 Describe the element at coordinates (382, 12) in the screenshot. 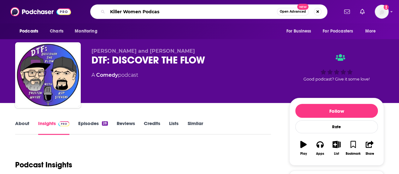

I see `img: User Profile` at that location.